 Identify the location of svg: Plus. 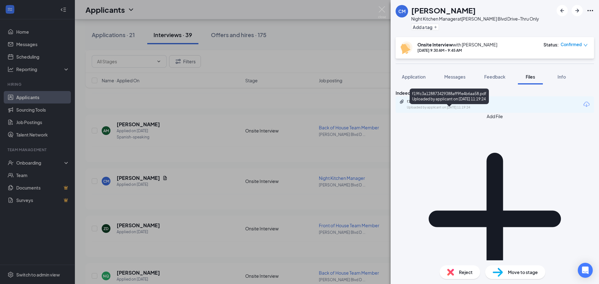
(436, 27).